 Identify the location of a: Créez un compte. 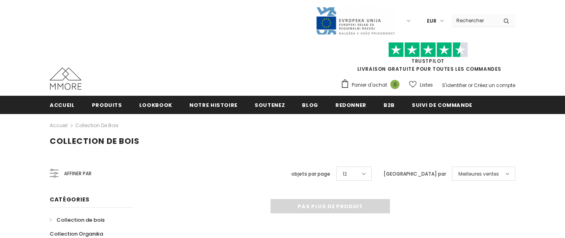
(494, 85).